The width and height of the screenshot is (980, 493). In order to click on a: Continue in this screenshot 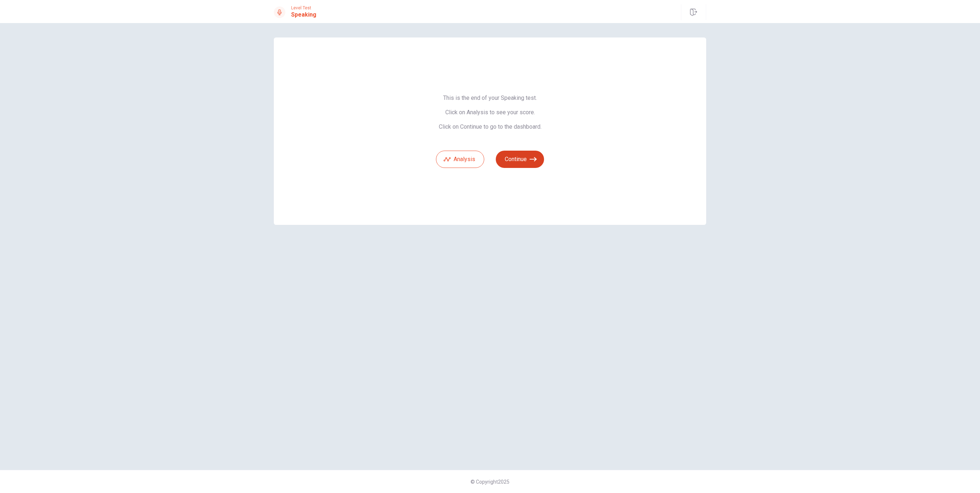, I will do `click(520, 159)`.